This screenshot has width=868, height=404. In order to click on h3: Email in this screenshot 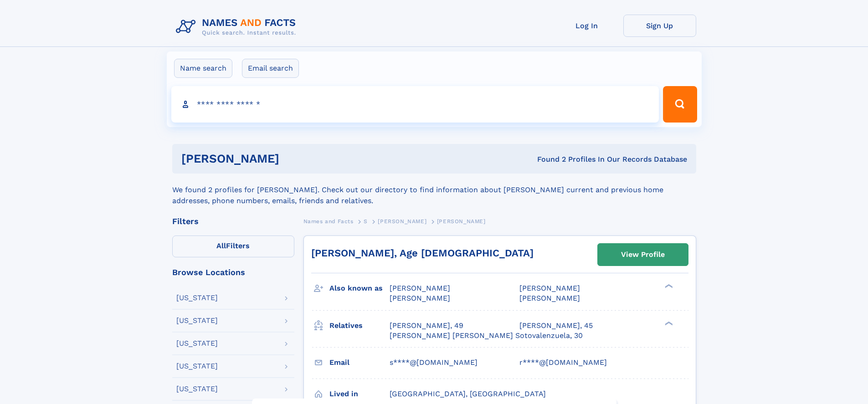, I will do `click(359, 363)`.